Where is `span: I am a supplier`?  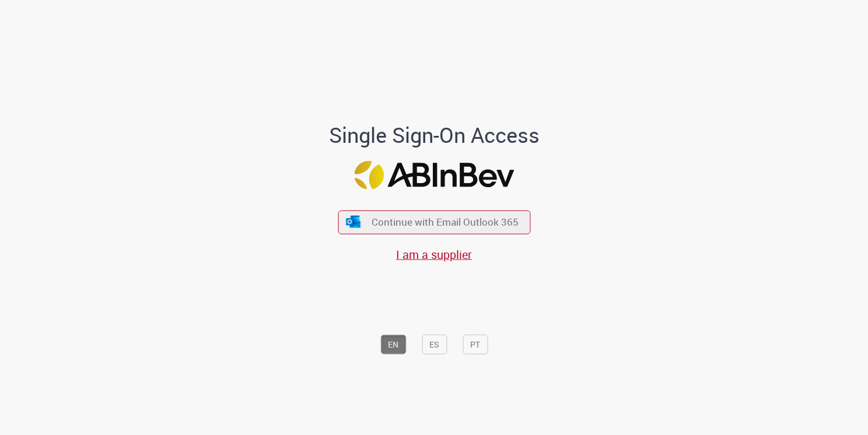 span: I am a supplier is located at coordinates (434, 254).